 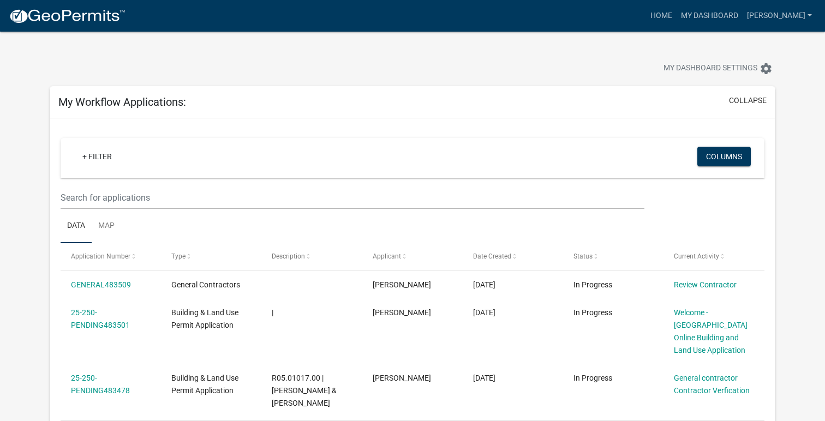 What do you see at coordinates (662, 16) in the screenshot?
I see `a: Home` at bounding box center [662, 16].